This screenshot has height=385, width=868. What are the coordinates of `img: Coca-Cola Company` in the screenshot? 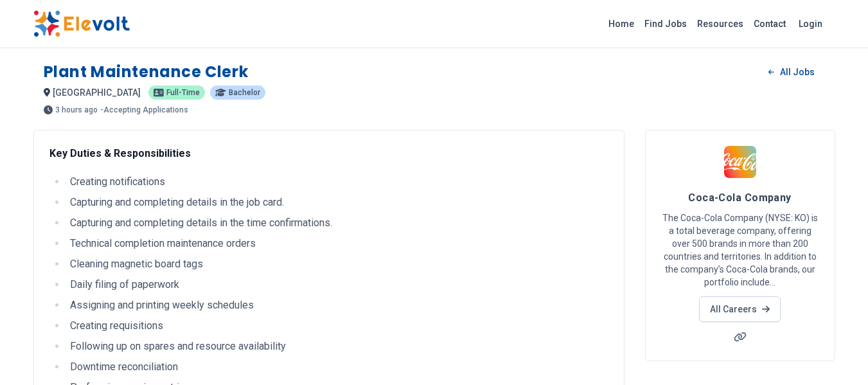 It's located at (740, 162).